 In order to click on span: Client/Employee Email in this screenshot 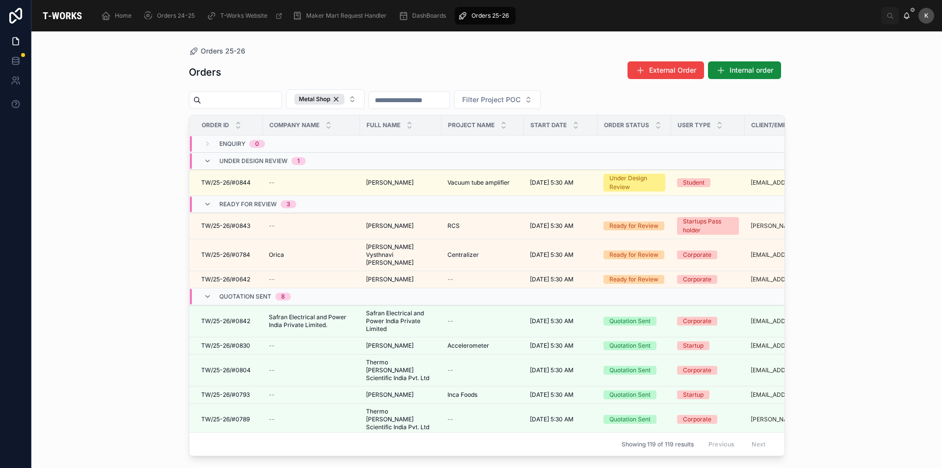, I will do `click(788, 125)`.